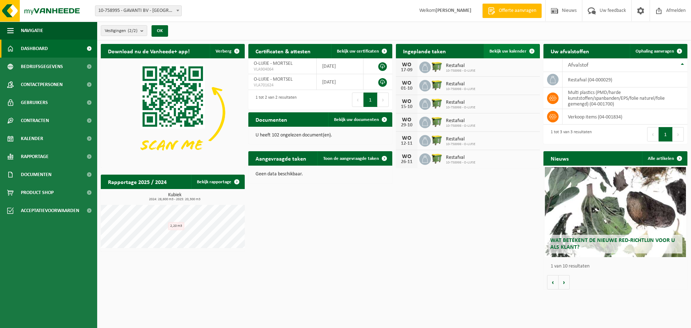  What do you see at coordinates (407, 107) in the screenshot?
I see `div: 15-10` at bounding box center [407, 107].